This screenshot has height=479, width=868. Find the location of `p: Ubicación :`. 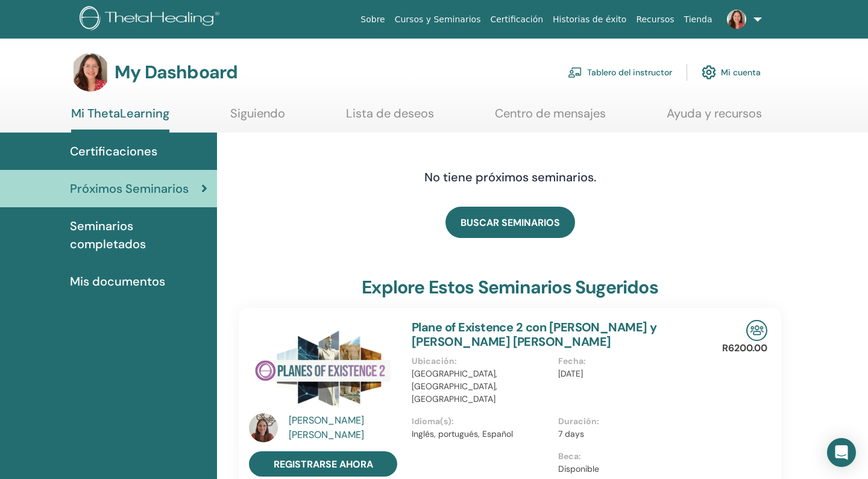

p: Ubicación : is located at coordinates (481, 361).